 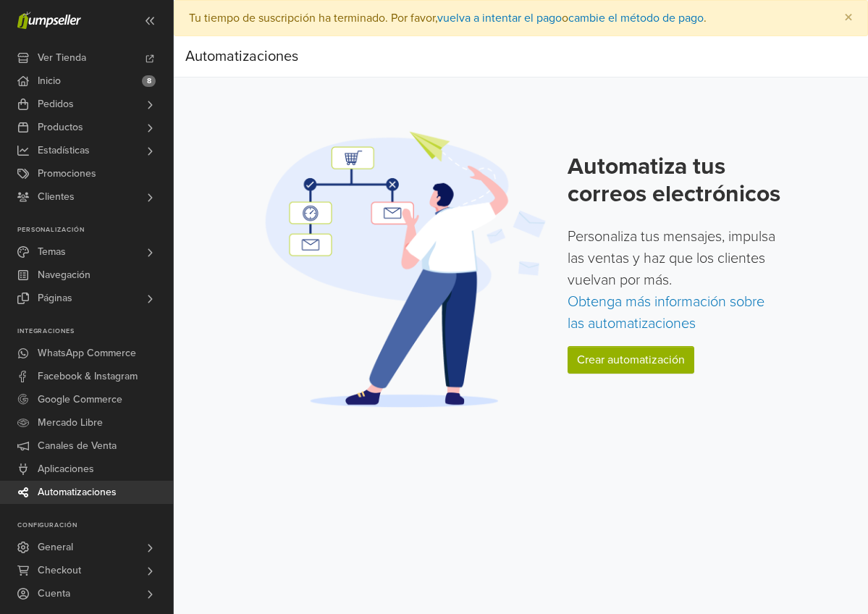 I want to click on span: Automatizaciones, so click(x=77, y=493).